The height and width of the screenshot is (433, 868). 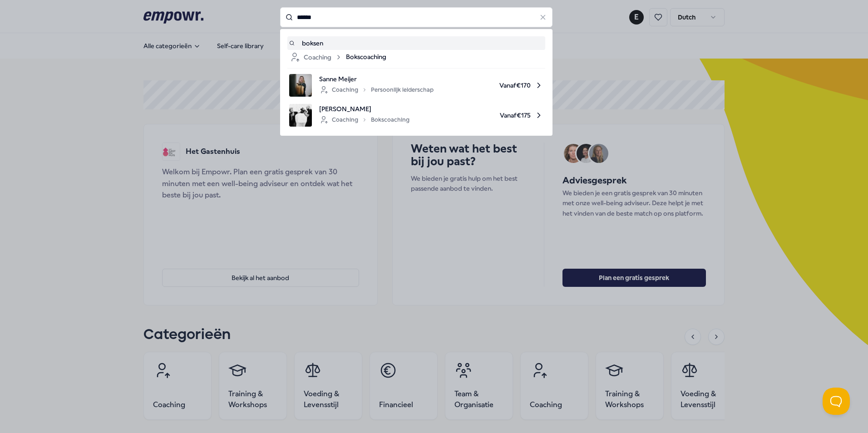 I want to click on div: Coaching, so click(x=315, y=57).